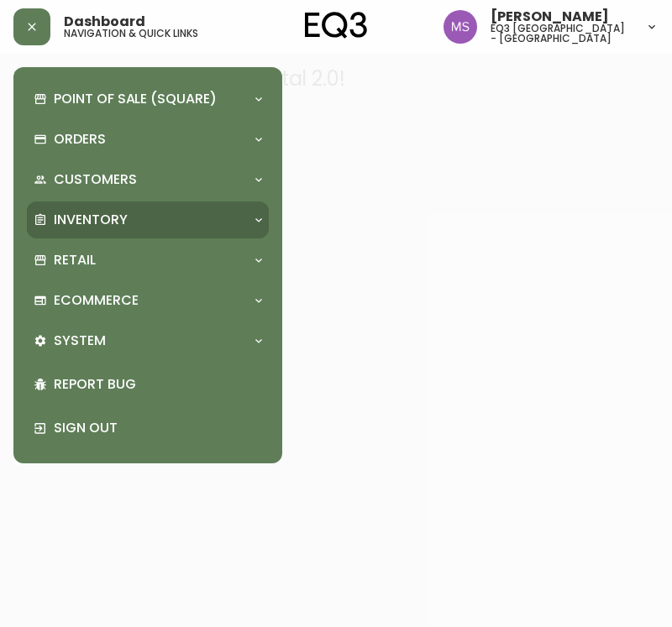 The image size is (672, 627). I want to click on div: Report Bug, so click(148, 385).